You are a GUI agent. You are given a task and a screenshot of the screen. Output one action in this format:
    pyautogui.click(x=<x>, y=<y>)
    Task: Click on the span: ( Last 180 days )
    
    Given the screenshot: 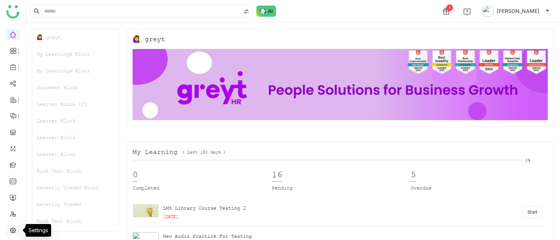 What is the action you would take?
    pyautogui.click(x=204, y=152)
    